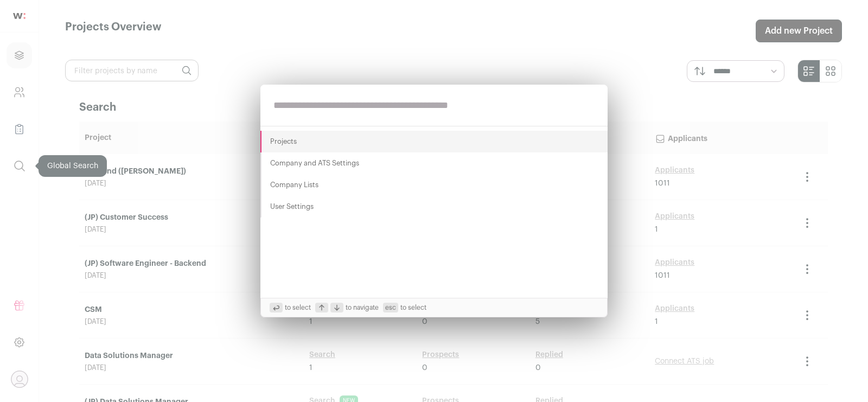 The height and width of the screenshot is (402, 868). What do you see at coordinates (391, 308) in the screenshot?
I see `span: esc` at bounding box center [391, 308].